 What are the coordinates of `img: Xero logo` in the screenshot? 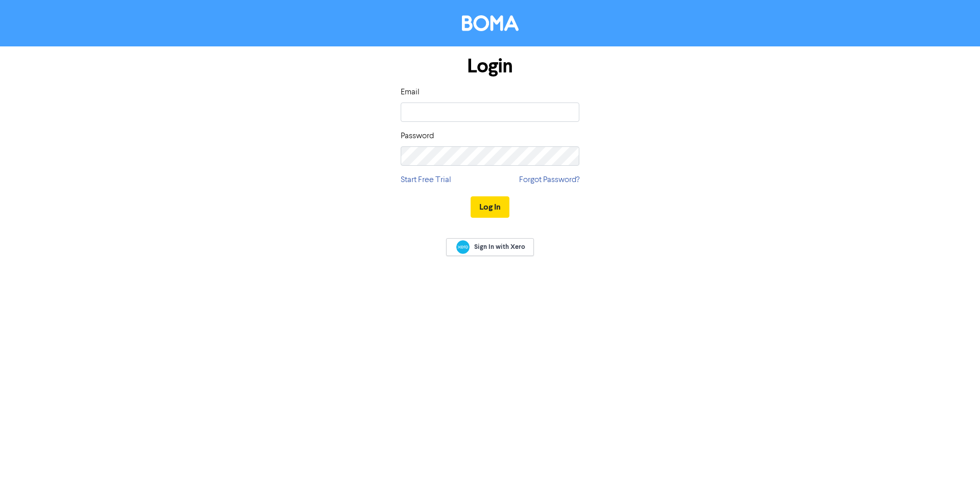 It's located at (463, 247).